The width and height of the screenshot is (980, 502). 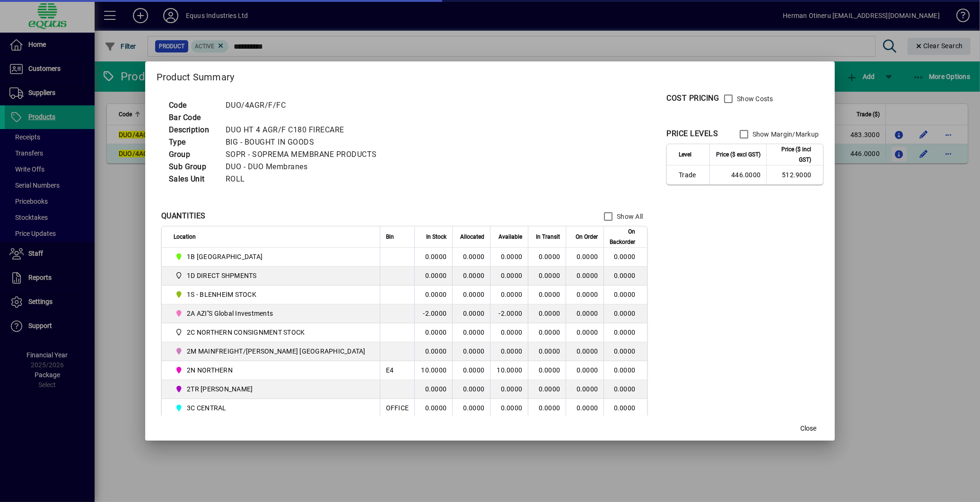 What do you see at coordinates (754, 99) in the screenshot?
I see `label: Show Costs` at bounding box center [754, 99].